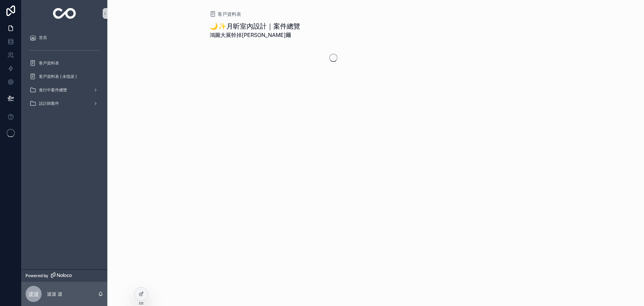 This screenshot has height=306, width=644. I want to click on a: 設計師案件, so click(65, 103).